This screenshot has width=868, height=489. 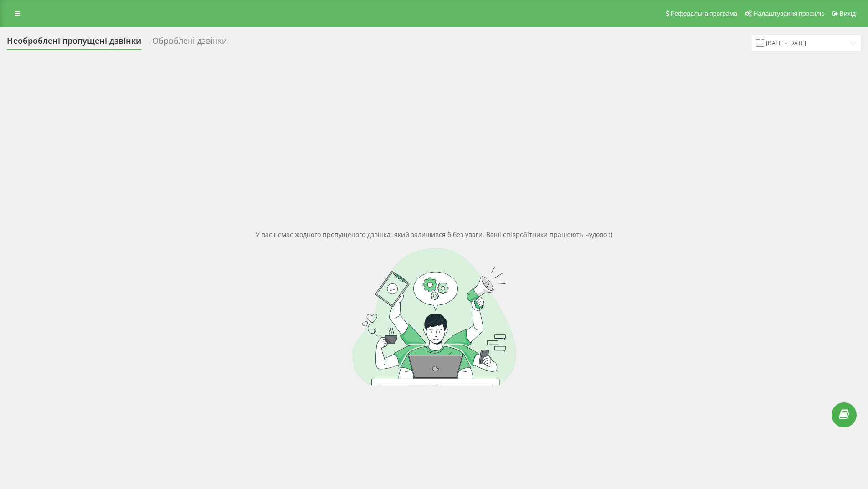 What do you see at coordinates (704, 14) in the screenshot?
I see `font: Реферальна програма` at bounding box center [704, 14].